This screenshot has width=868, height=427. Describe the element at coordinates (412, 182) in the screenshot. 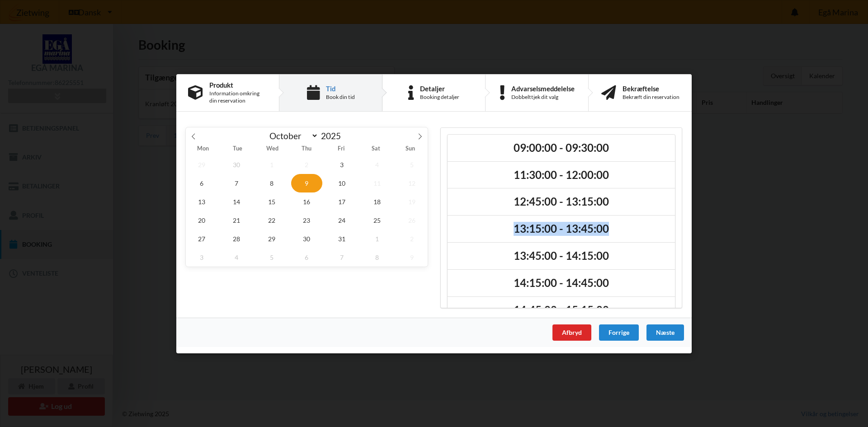

I see `span: October 12, 2025` at that location.